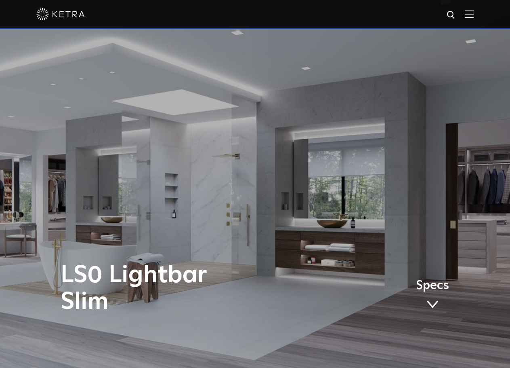  I want to click on h1: LS0 Lightbar Slim, so click(174, 288).